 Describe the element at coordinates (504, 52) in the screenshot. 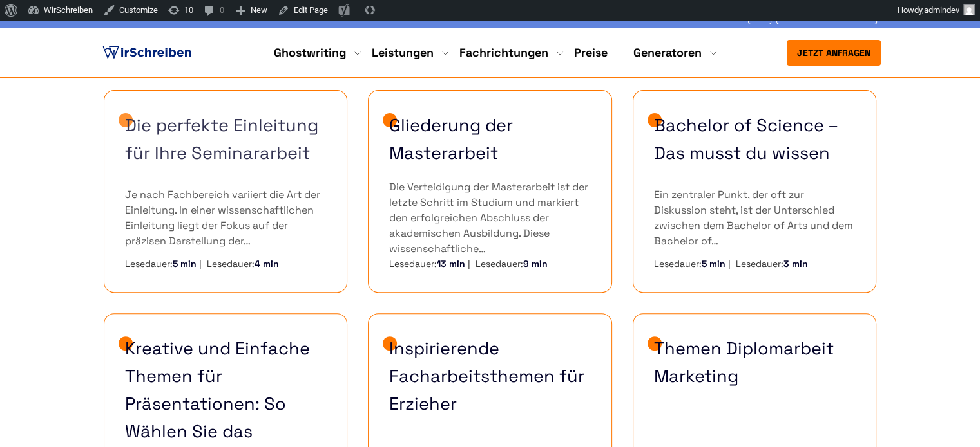

I see `a: Fachrichtungen` at that location.